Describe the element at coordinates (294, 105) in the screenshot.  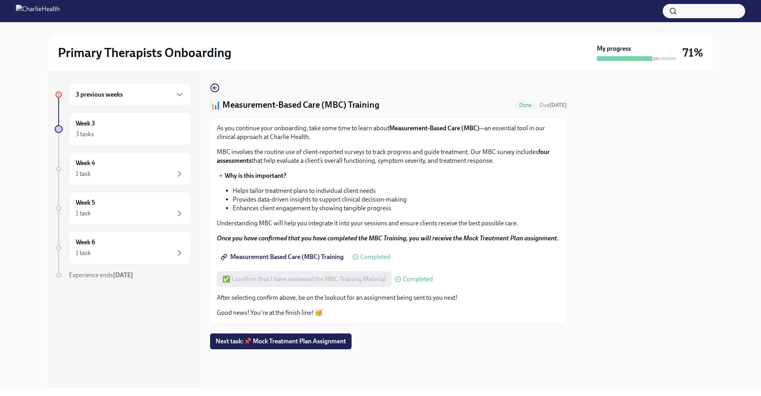
I see `h4: 📊 Measurement-Based Care (MBC) Training` at that location.